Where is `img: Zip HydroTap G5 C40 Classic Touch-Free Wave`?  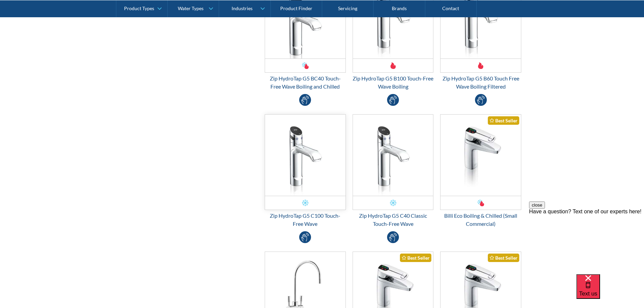
img: Zip HydroTap G5 C40 Classic Touch-Free Wave is located at coordinates (393, 155).